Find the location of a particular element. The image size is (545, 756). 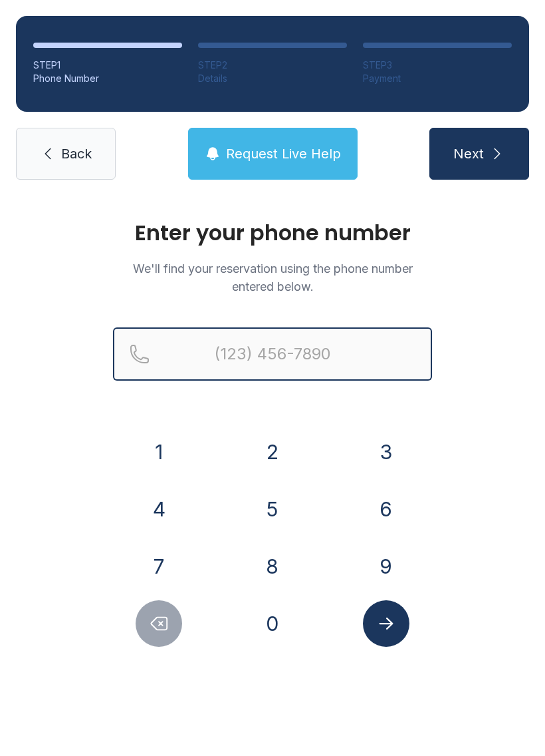

button: 4 is located at coordinates (159, 509).